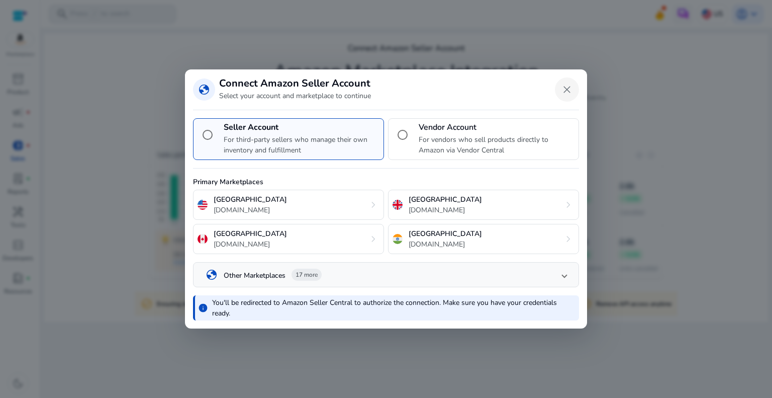 This screenshot has height=398, width=772. Describe the element at coordinates (497, 127) in the screenshot. I see `h4: Vendor Account` at that location.